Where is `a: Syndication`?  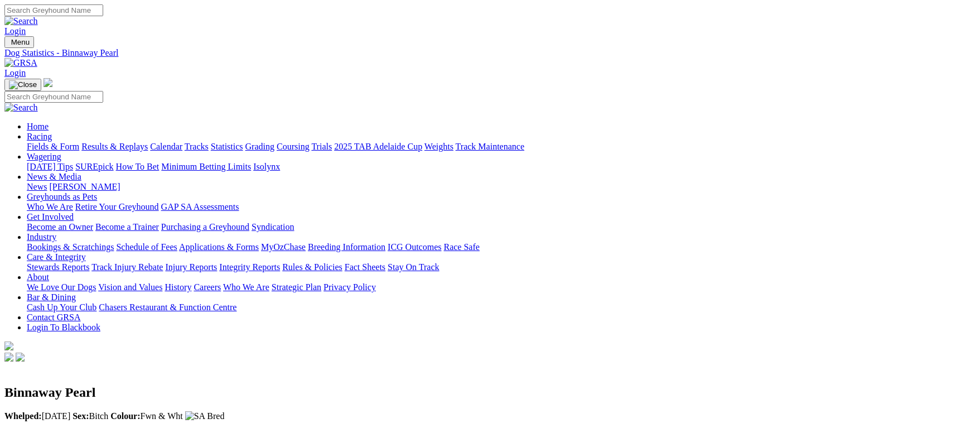
a: Syndication is located at coordinates (273, 227).